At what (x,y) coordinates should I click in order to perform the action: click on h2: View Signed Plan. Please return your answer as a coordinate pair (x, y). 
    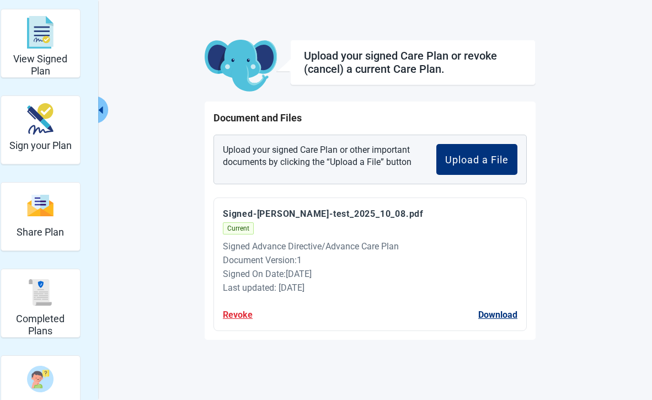
    Looking at the image, I should click on (40, 65).